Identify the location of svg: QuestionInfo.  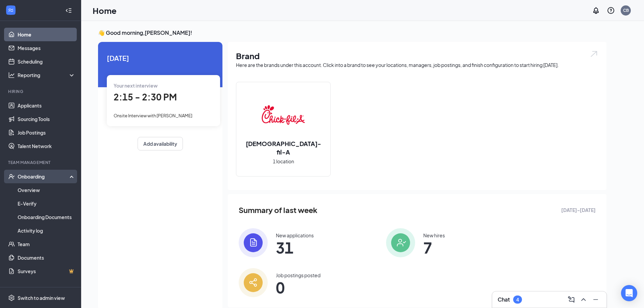
(611, 10).